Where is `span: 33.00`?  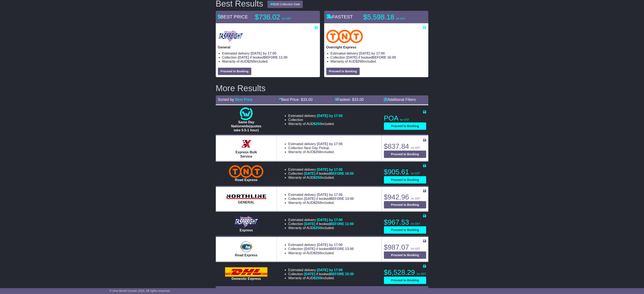
span: 33.00 is located at coordinates (359, 100).